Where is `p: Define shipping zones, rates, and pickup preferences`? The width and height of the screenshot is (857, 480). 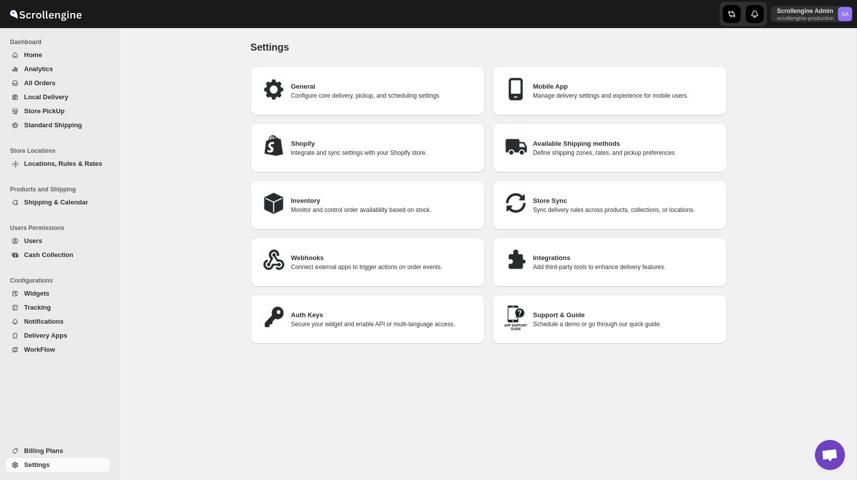
p: Define shipping zones, rates, and pickup preferences is located at coordinates (626, 153).